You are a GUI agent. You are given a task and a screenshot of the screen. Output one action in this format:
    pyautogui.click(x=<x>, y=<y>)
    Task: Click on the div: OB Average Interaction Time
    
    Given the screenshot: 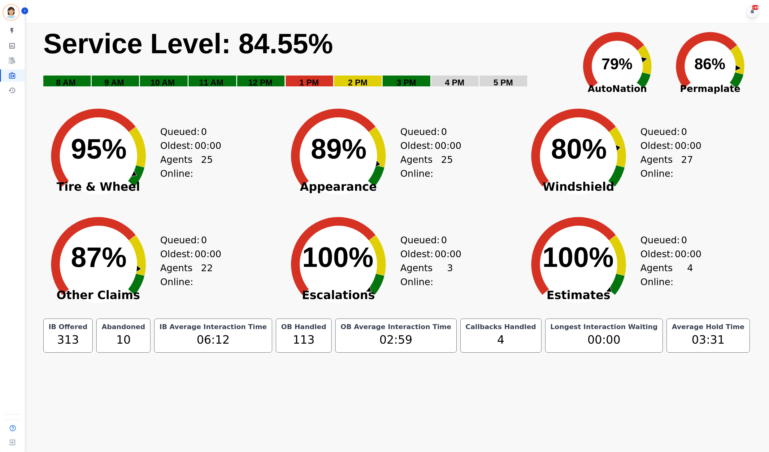 What is the action you would take?
    pyautogui.click(x=396, y=327)
    